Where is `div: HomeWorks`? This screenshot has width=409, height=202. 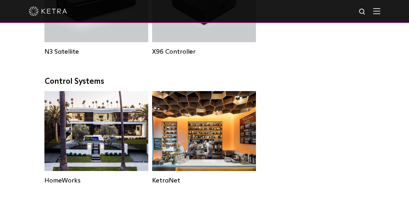
div: HomeWorks is located at coordinates (96, 180).